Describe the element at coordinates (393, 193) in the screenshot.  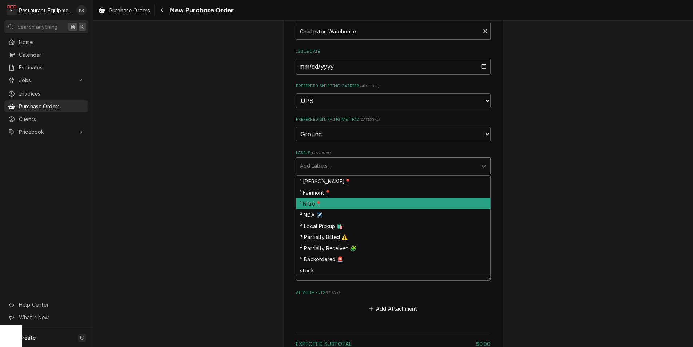
I see `div: ¹ Fairmont📍` at that location.